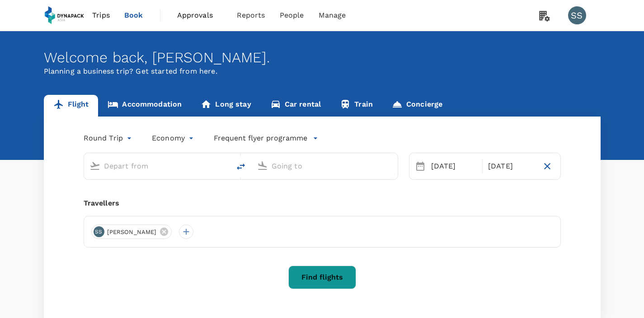  I want to click on div: Round Trip, so click(109, 138).